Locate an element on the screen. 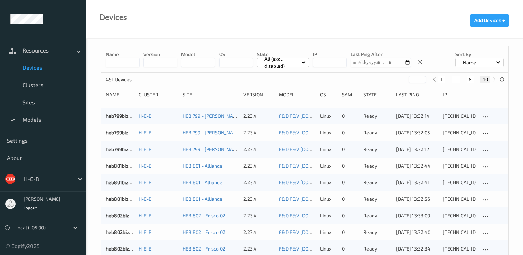  a: heb799bizedg15 is located at coordinates (123, 149).